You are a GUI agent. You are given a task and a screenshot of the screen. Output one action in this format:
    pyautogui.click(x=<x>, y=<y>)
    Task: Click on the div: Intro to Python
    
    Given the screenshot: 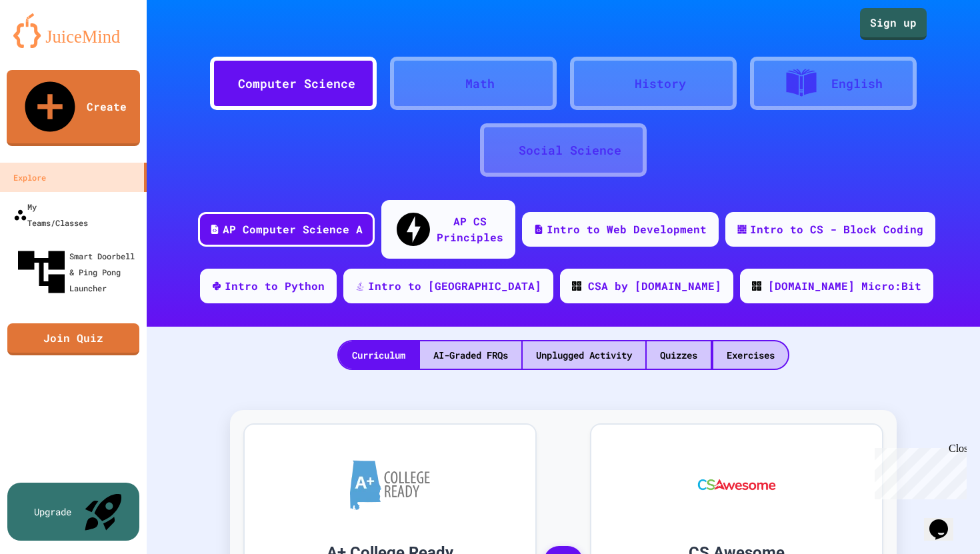 What is the action you would take?
    pyautogui.click(x=274, y=286)
    